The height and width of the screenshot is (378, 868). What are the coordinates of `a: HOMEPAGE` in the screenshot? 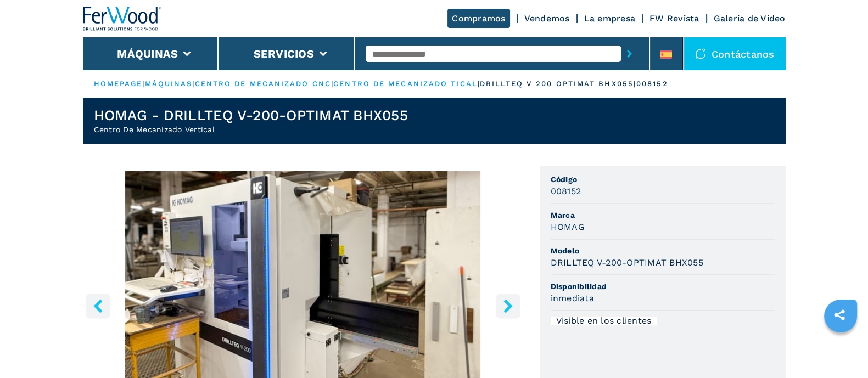 It's located at (118, 83).